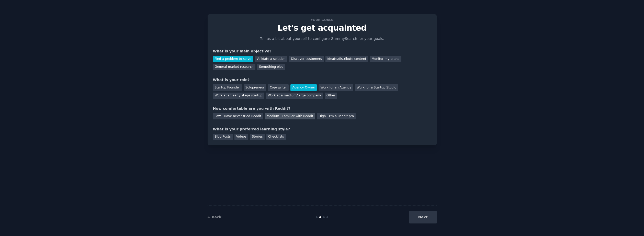 This screenshot has width=644, height=236. I want to click on div: Work for an Agency, so click(336, 88).